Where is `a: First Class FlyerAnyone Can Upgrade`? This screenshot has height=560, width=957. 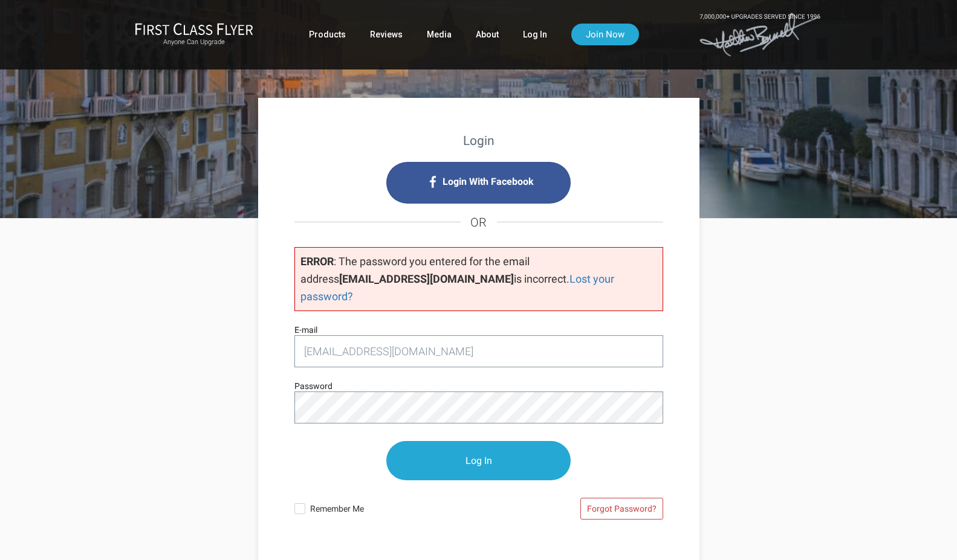 a: First Class FlyerAnyone Can Upgrade is located at coordinates (194, 35).